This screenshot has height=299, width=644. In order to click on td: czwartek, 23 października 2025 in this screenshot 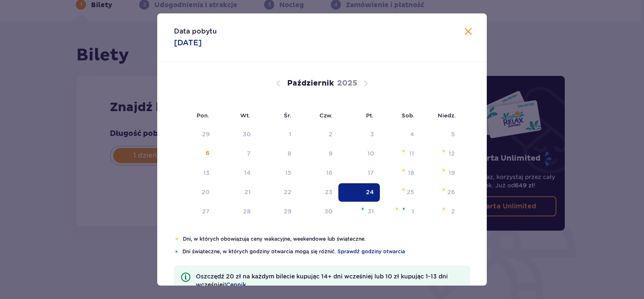, I will do `click(318, 193)`.